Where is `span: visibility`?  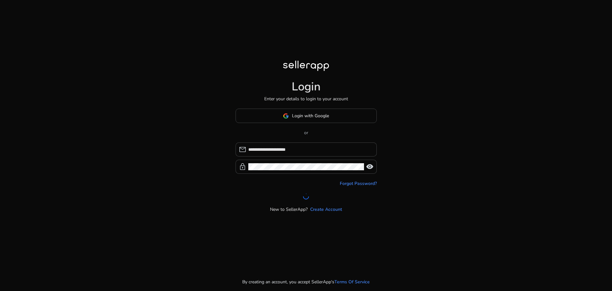
span: visibility is located at coordinates (370, 167).